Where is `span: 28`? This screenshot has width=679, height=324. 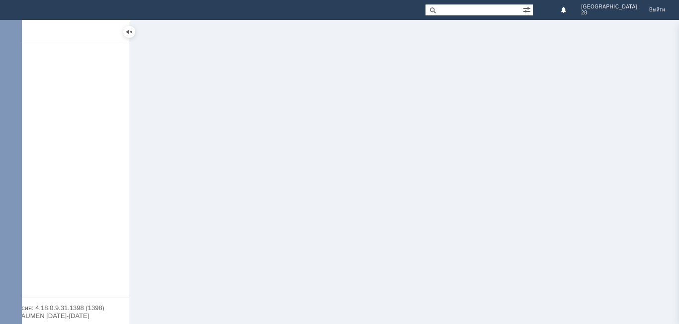
span: 28 is located at coordinates (584, 13).